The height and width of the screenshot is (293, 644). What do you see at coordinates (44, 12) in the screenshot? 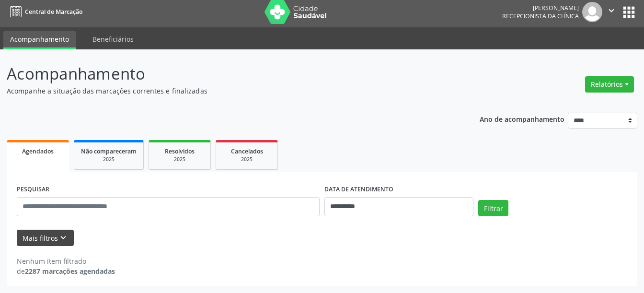
I see `a: Central de Marcação` at bounding box center [44, 12].